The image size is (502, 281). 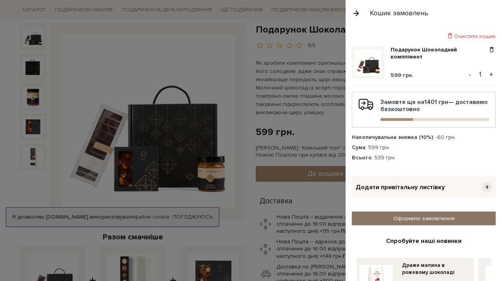 I want to click on a: Подарунок Шоколадний комплімент, so click(x=439, y=53).